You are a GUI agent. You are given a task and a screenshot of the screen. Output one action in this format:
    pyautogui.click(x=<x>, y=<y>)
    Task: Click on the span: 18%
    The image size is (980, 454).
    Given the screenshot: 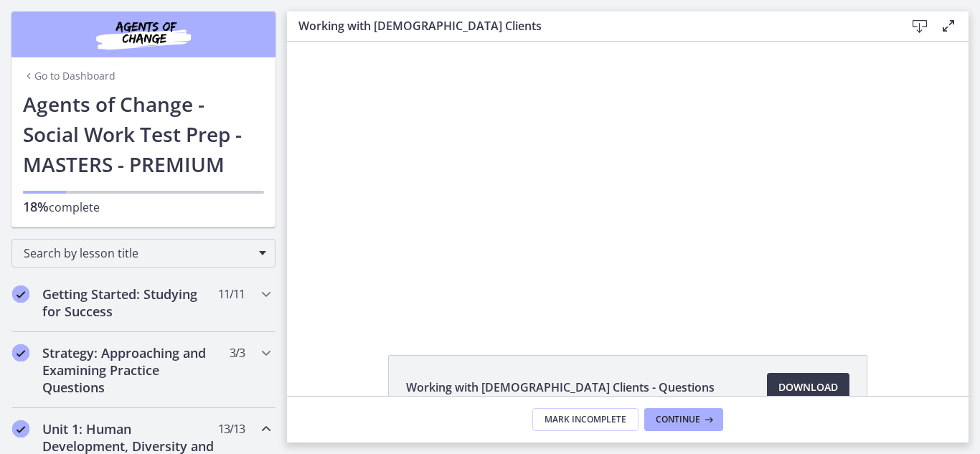 What is the action you would take?
    pyautogui.click(x=36, y=207)
    